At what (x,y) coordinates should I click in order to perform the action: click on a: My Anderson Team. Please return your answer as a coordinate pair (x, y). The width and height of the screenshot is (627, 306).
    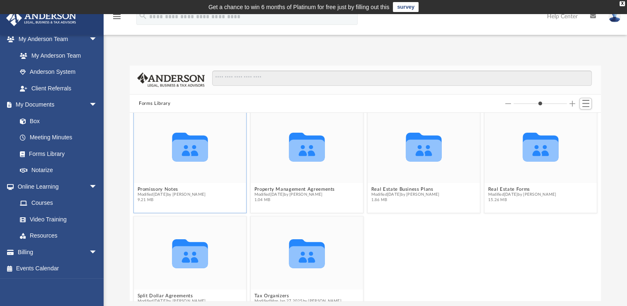
    Looking at the image, I should click on (56, 56).